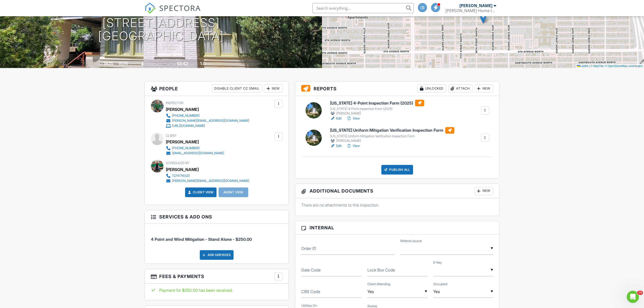 The image size is (644, 308). What do you see at coordinates (331, 270) in the screenshot?
I see `input: Gate Code` at bounding box center [331, 270].